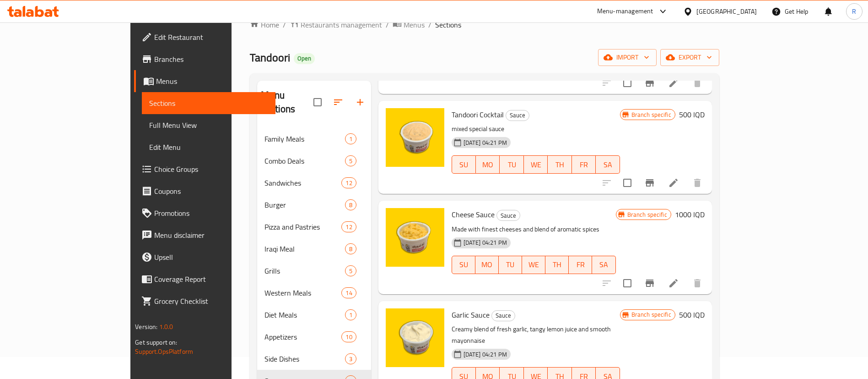 The width and height of the screenshot is (868, 379). I want to click on span: Full Menu View, so click(209, 125).